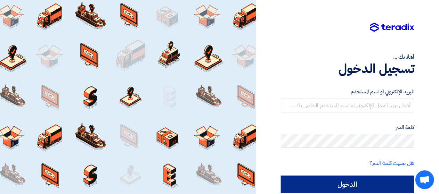  I want to click on label: كلمة السر, so click(347, 127).